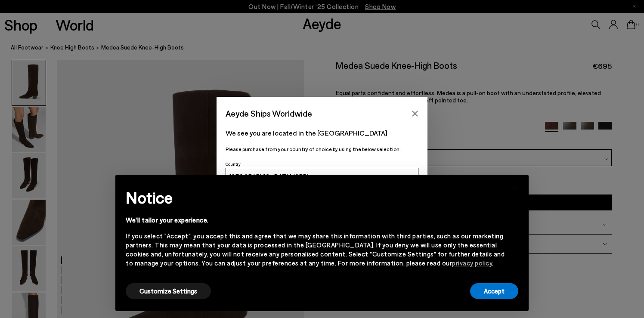  What do you see at coordinates (494, 291) in the screenshot?
I see `button: Accept` at bounding box center [494, 291].